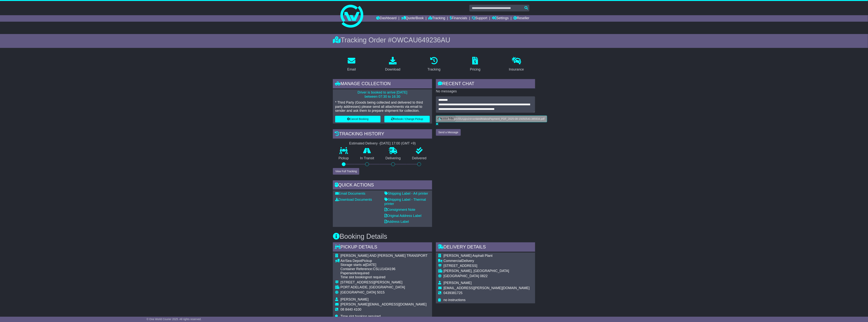  What do you see at coordinates (351, 261) in the screenshot?
I see `span: Air/Sea Depot` at bounding box center [351, 261].